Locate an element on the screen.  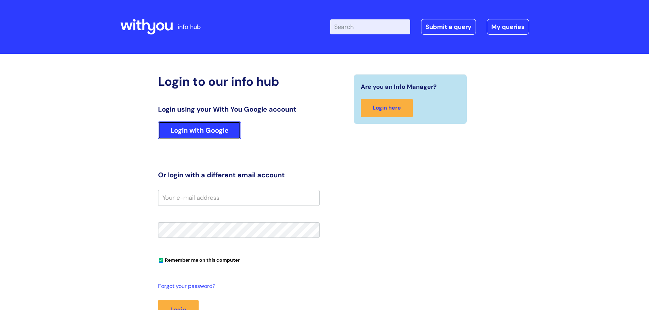
input: Search is located at coordinates (370, 27).